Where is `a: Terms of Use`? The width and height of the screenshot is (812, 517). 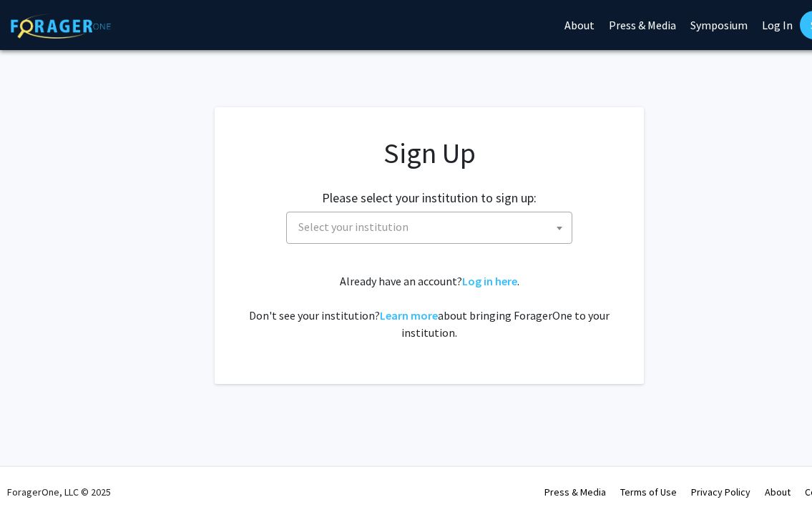
a: Terms of Use is located at coordinates (648, 492).